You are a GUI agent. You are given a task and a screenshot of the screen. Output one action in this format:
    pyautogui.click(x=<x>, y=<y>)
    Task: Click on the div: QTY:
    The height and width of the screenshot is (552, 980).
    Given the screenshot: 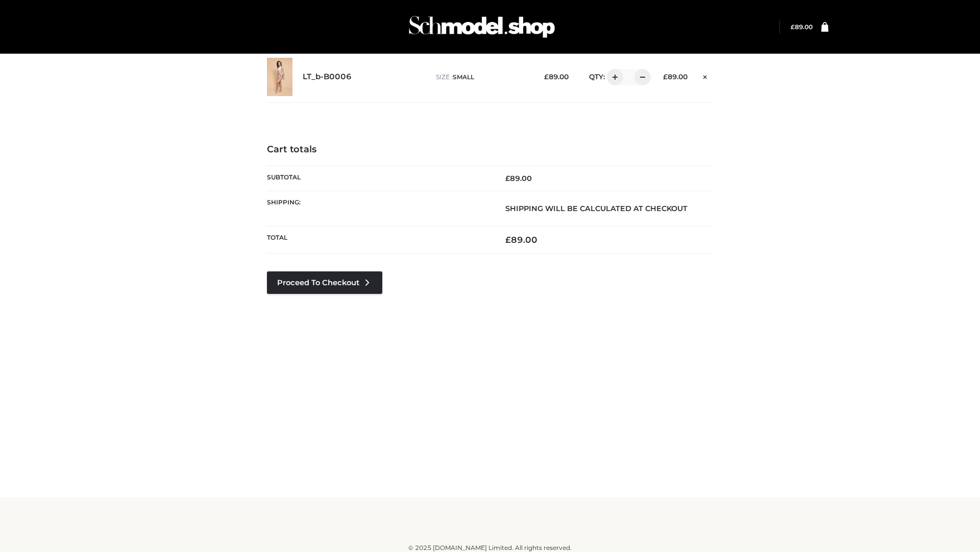 What is the action you would take?
    pyautogui.click(x=613, y=77)
    